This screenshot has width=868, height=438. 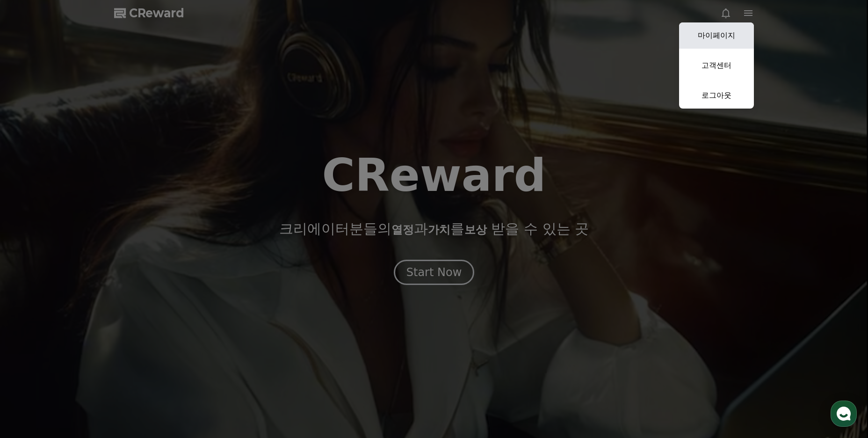 I want to click on a: 대화, so click(x=91, y=308).